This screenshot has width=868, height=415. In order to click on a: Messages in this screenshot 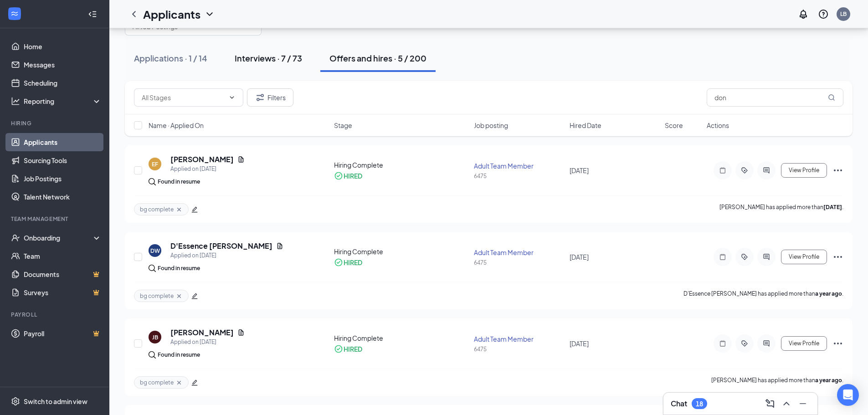, I will do `click(63, 65)`.